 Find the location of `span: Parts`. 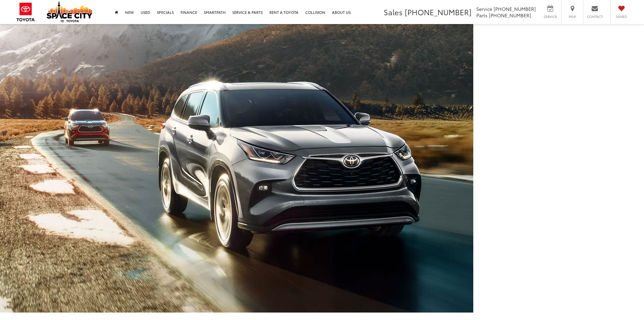

span: Parts is located at coordinates (482, 15).